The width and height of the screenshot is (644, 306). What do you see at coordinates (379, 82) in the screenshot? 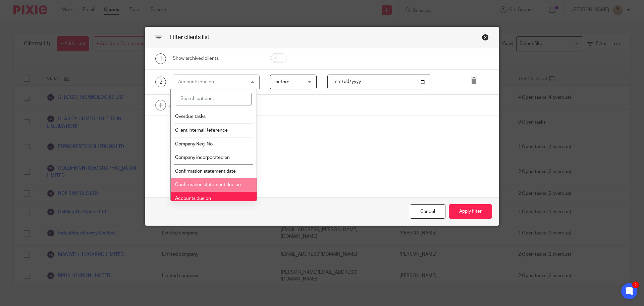
I see `input: YYYY-MM-DD` at bounding box center [379, 82].